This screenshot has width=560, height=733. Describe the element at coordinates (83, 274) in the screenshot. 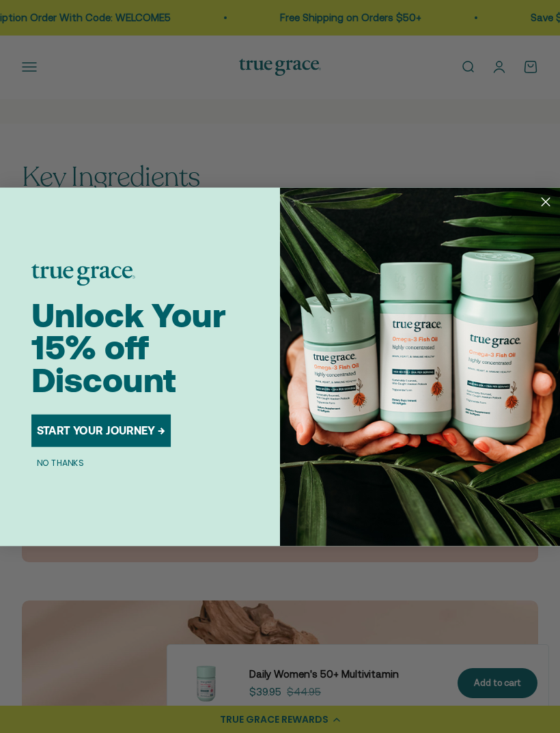

I see `img: logo placeholder` at that location.